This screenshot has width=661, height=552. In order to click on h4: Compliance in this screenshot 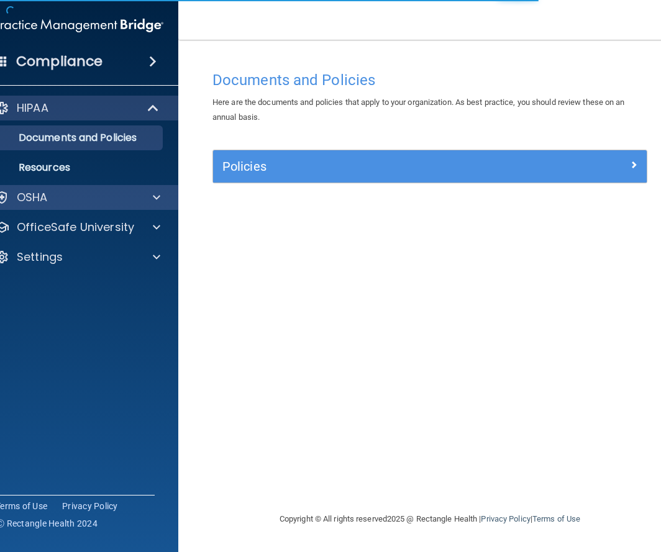, I will do `click(59, 62)`.